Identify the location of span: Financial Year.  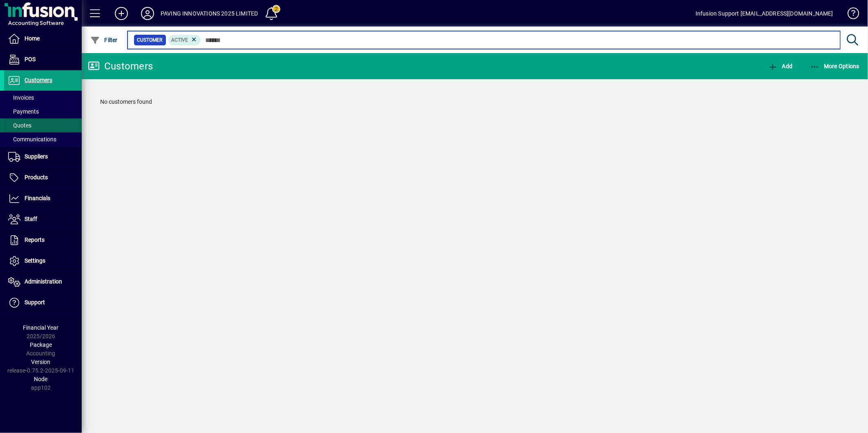
(41, 328).